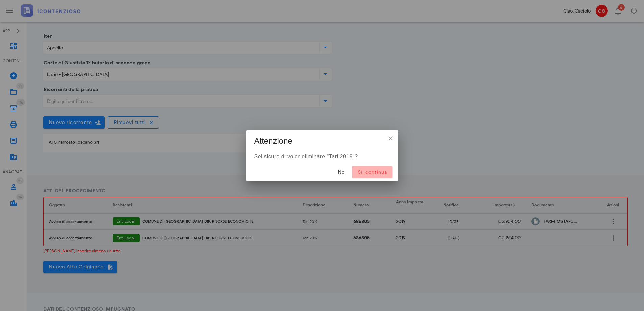  Describe the element at coordinates (322, 157) in the screenshot. I see `div: Sei sicuro di voler eliminare "Tari 2019"?` at that location.